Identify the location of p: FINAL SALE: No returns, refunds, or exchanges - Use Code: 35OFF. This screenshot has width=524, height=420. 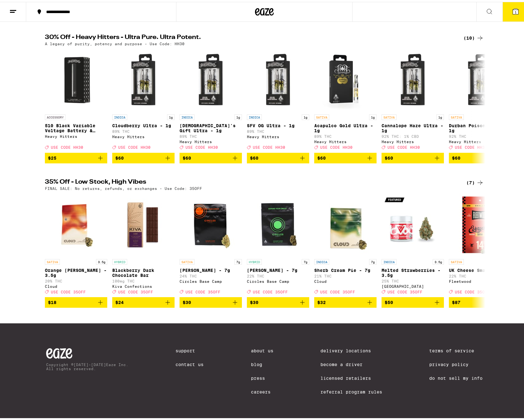
(123, 187).